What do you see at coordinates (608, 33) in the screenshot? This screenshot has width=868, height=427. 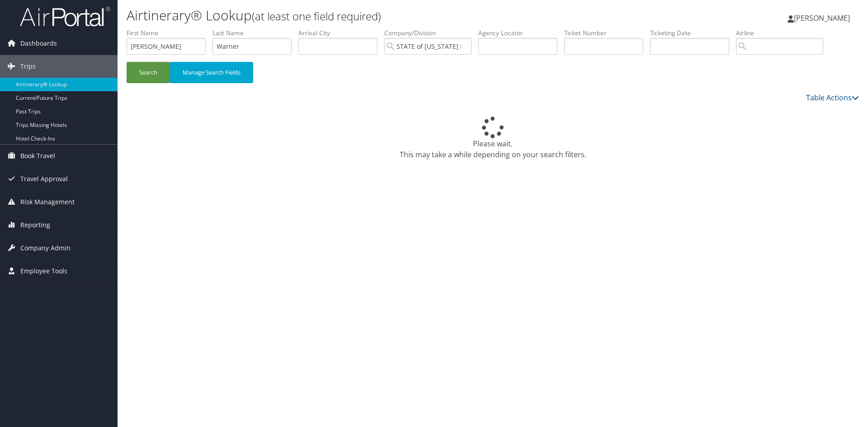 I see `label: Ticket Number` at bounding box center [608, 33].